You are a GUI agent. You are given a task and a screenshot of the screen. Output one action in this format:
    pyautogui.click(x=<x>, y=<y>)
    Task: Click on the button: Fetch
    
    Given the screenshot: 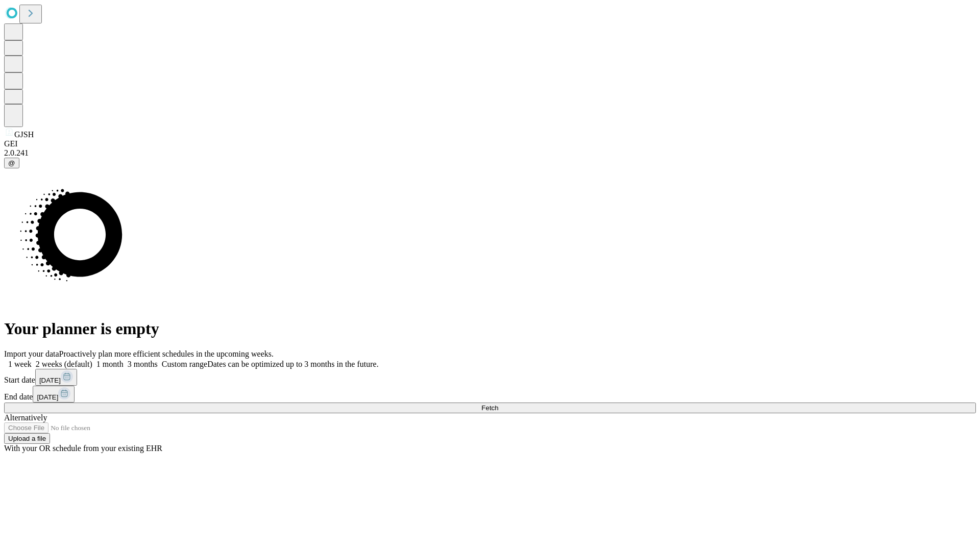 What is the action you would take?
    pyautogui.click(x=490, y=408)
    